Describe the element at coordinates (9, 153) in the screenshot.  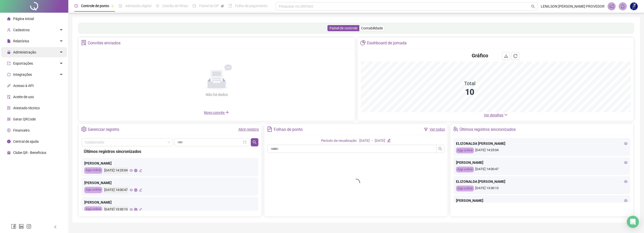
I see `span: gift` at that location.